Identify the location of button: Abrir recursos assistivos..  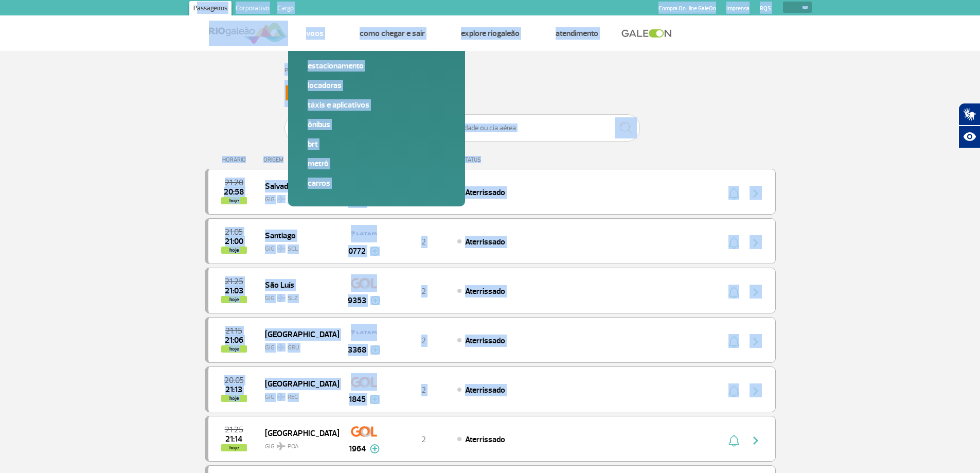
(969, 137).